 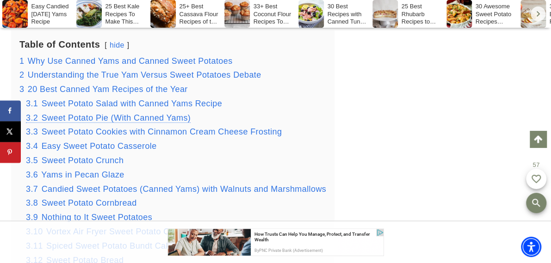 I want to click on a: Trusts Explained: A Guide to Smarter Estate and Wealth Management, so click(x=51, y=85).